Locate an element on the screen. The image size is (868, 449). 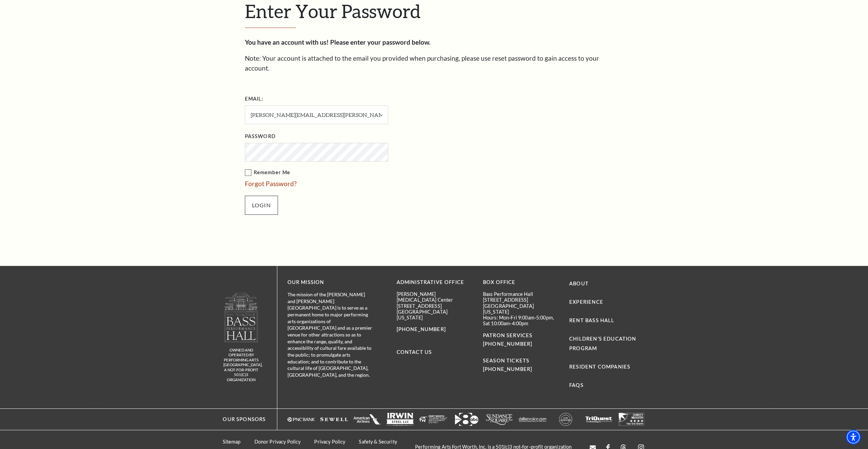
p: OUR MISSION is located at coordinates (330, 282).